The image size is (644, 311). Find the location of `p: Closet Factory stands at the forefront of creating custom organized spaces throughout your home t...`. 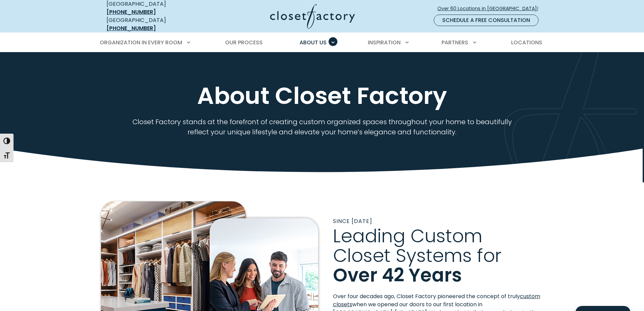

p: Closet Factory stands at the forefront of creating custom organized spaces throughout your home t... is located at coordinates (322, 127).